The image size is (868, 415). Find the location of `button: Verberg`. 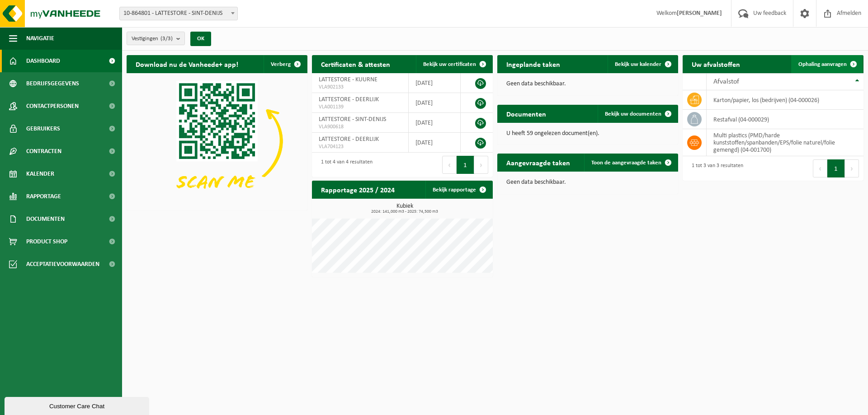

button: Verberg is located at coordinates (285, 64).